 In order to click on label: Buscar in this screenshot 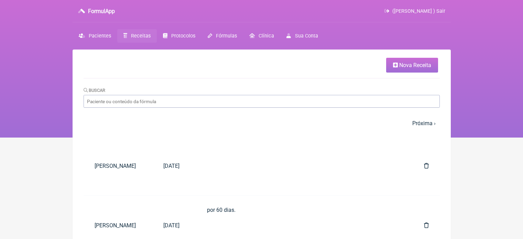, I will do `click(95, 90)`.